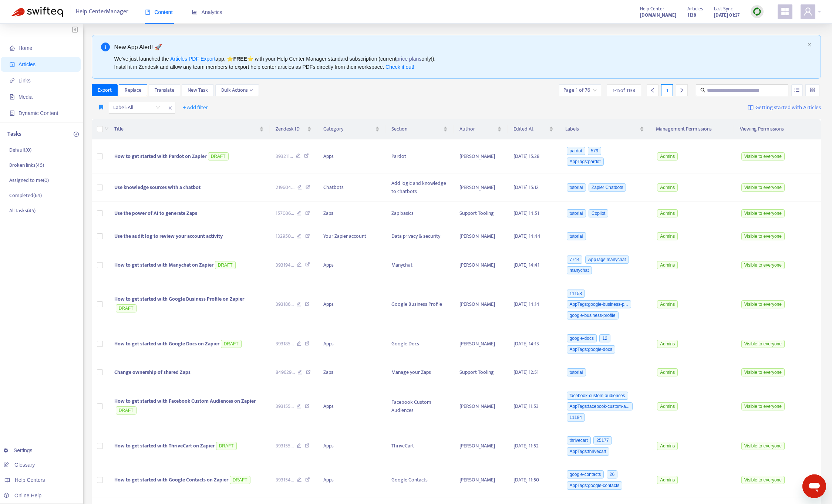  I want to click on span: user, so click(808, 12).